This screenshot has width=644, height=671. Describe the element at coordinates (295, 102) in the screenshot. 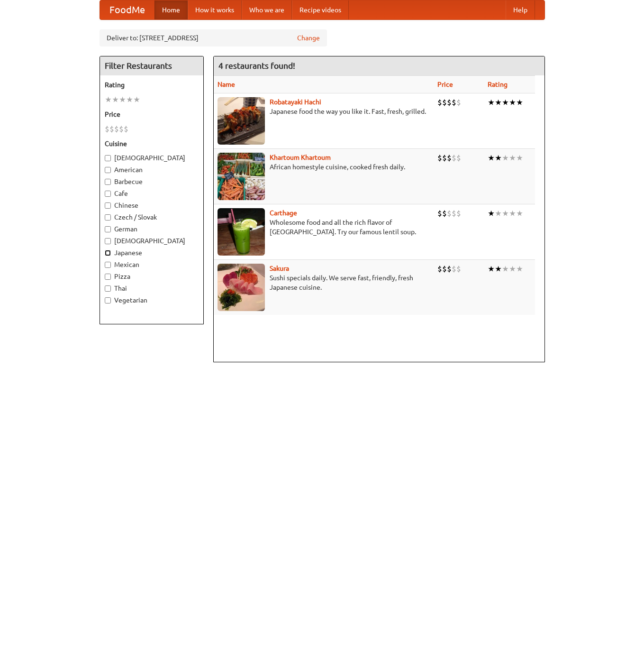

I see `a: Robatayaki Hachi` at that location.